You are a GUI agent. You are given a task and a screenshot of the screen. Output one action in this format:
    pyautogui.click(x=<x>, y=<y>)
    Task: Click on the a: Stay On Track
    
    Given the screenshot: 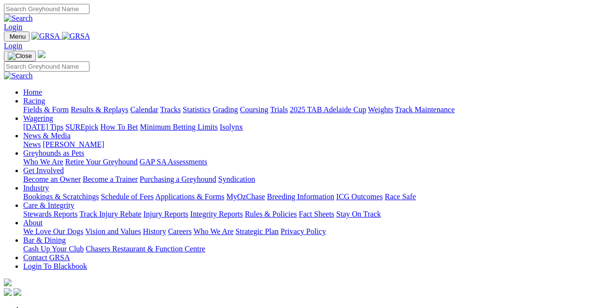 What is the action you would take?
    pyautogui.click(x=358, y=214)
    